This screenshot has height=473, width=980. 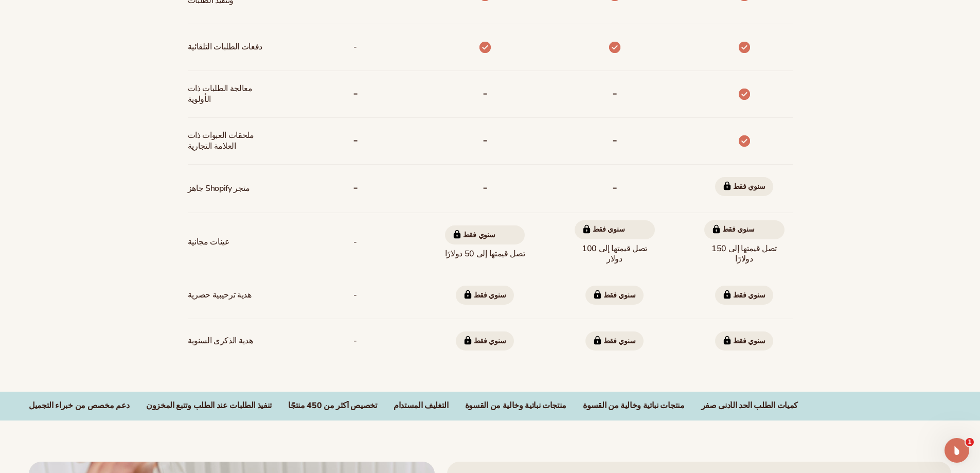 I want to click on font: تصل قيمتها إلى 150 دولارًا, so click(x=744, y=254).